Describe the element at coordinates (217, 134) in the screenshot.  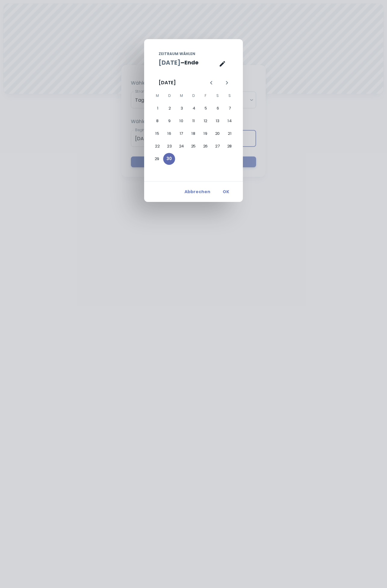
I see `button: 20` at that location.